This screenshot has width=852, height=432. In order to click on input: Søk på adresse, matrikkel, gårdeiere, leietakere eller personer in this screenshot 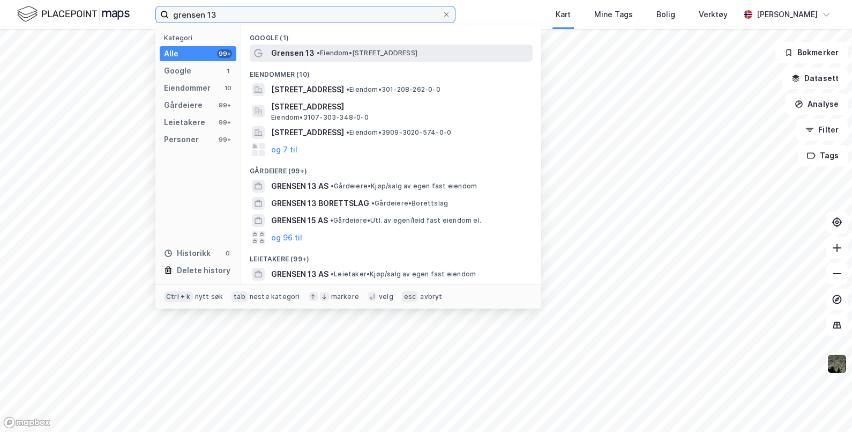, I will do `click(306, 14)`.